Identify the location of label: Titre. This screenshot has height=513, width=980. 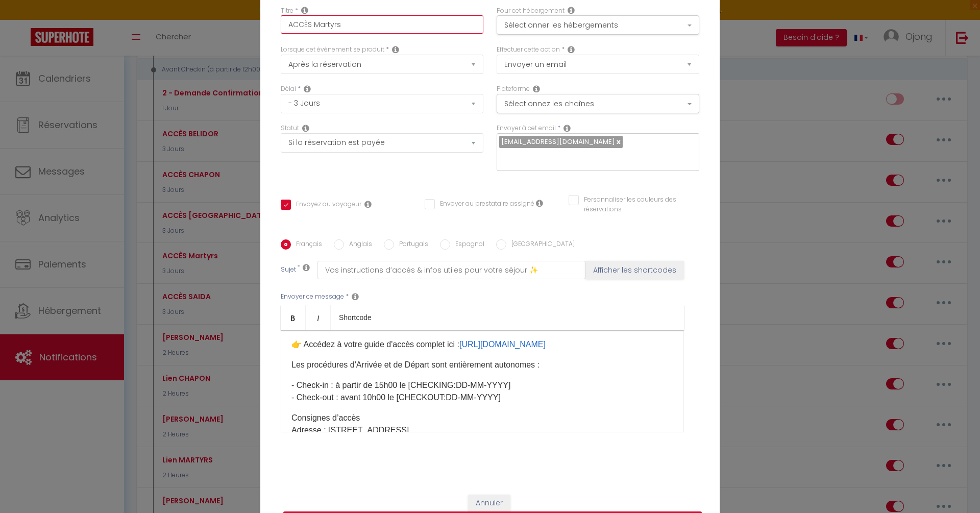
(287, 10).